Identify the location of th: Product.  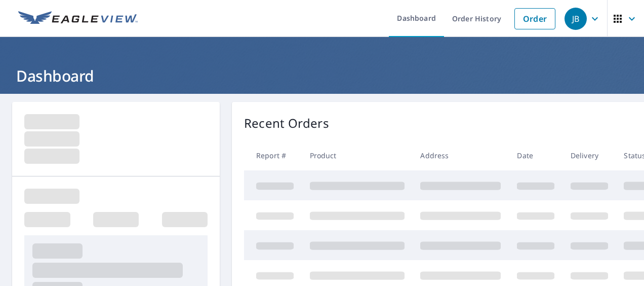
(357, 155).